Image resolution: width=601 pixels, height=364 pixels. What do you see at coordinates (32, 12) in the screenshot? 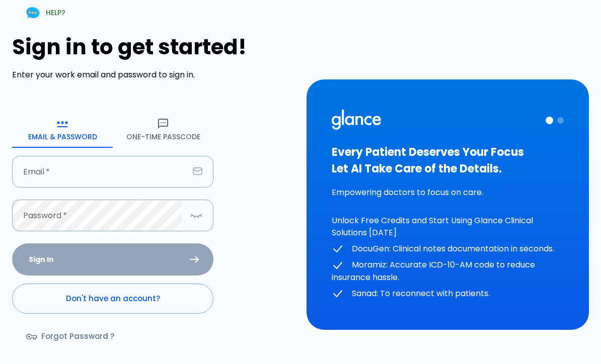
I see `img: Chat Support` at bounding box center [32, 12].